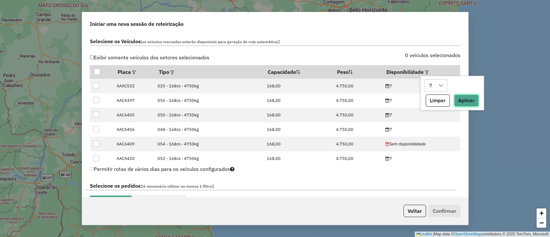 This screenshot has width=550, height=237. What do you see at coordinates (134, 129) in the screenshot?
I see `td: AACA406` at bounding box center [134, 129].